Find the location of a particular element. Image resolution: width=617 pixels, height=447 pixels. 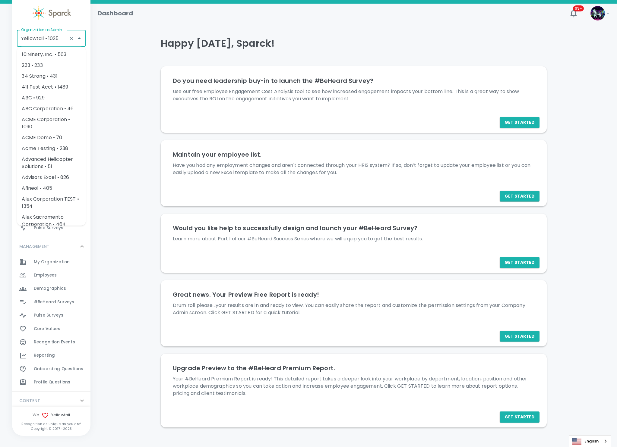

img: Picture of Sparck is located at coordinates (597, 13).